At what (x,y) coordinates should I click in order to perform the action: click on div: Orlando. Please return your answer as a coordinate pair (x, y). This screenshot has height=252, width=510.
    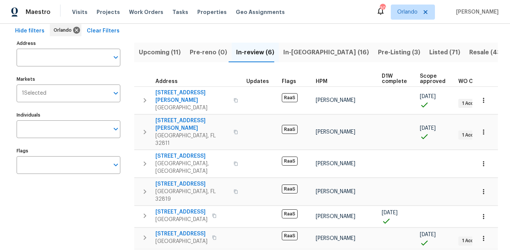
    Looking at the image, I should click on (66, 30).